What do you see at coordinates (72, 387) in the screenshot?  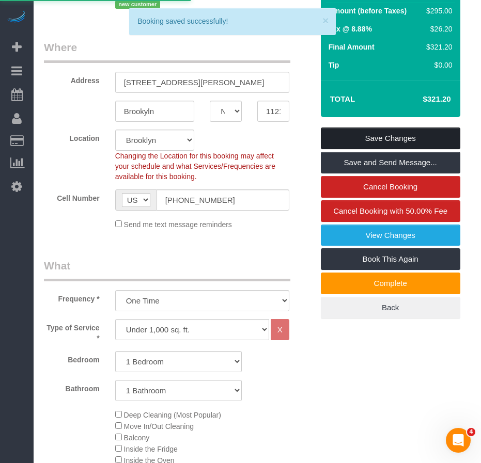 I see `label: Bathroom` at bounding box center [72, 387].